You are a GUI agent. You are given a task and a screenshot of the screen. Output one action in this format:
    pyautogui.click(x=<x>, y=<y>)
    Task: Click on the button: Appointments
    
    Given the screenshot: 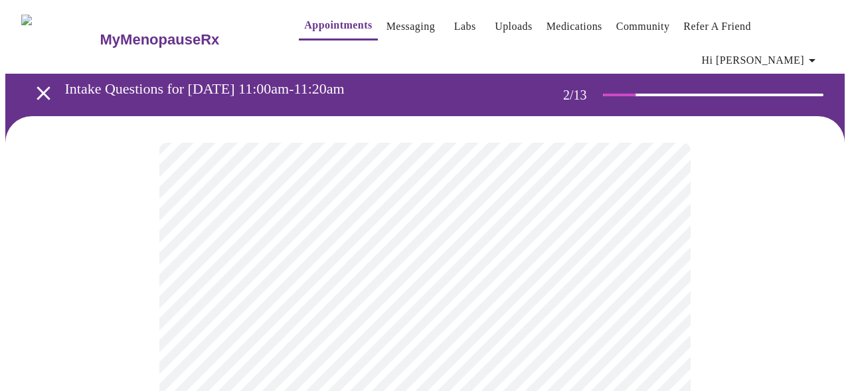 What is the action you would take?
    pyautogui.click(x=338, y=26)
    